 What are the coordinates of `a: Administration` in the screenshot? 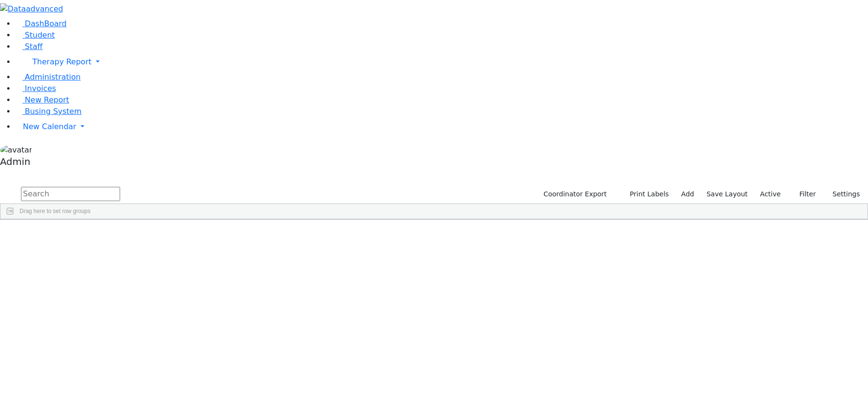 It's located at (48, 77).